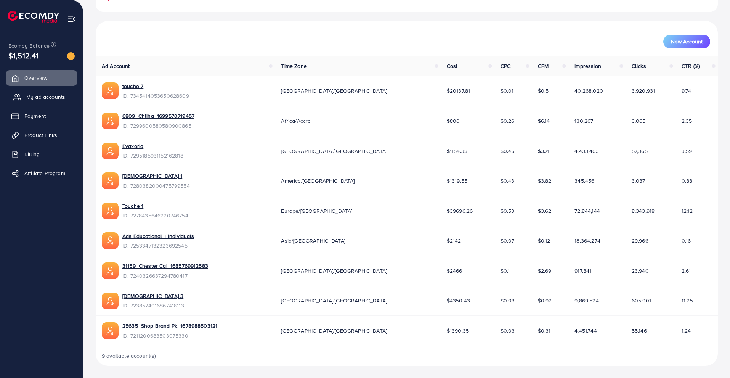  Describe the element at coordinates (158, 245) in the screenshot. I see `span: ID: 7253347132323692545` at that location.